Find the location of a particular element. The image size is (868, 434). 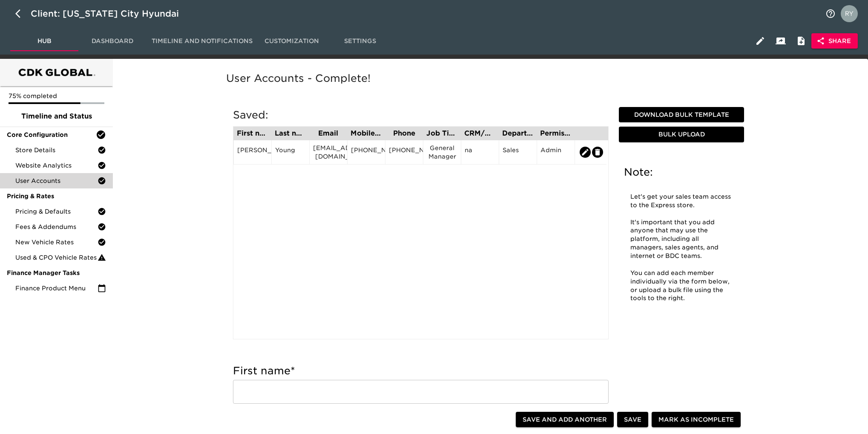

div: Mobile Phone is located at coordinates (366, 134).